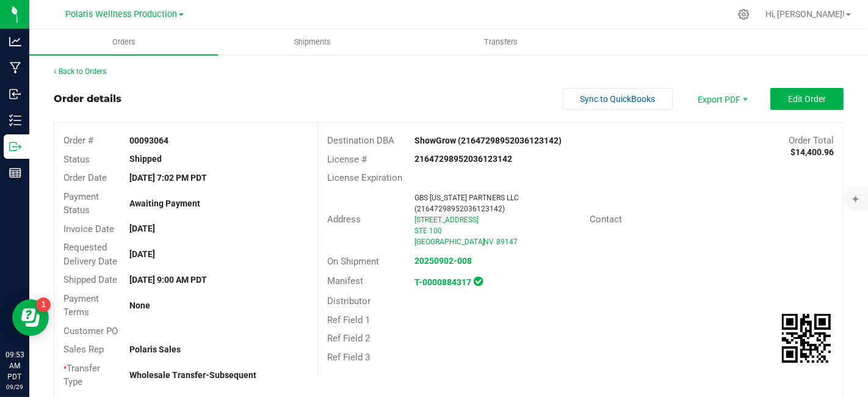 The width and height of the screenshot is (868, 397). Describe the element at coordinates (744, 14) in the screenshot. I see `div: Manage settings` at that location.